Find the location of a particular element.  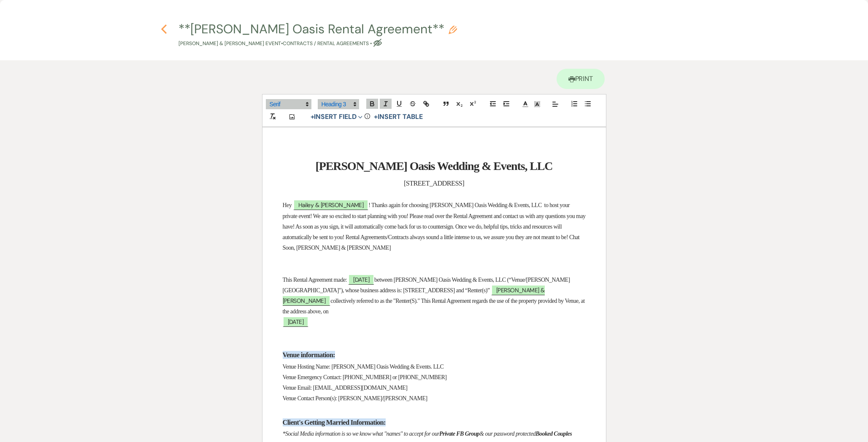

span: Text Color is located at coordinates (525, 104).